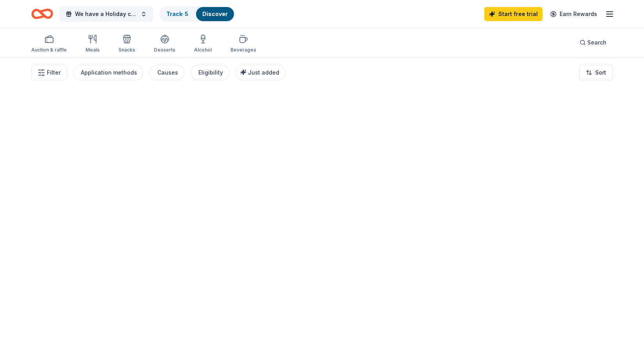  I want to click on button: Track· 5Discover, so click(197, 14).